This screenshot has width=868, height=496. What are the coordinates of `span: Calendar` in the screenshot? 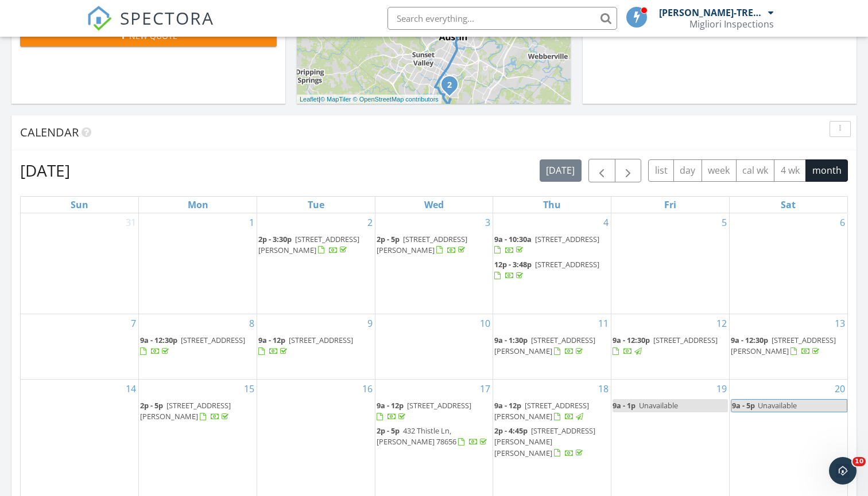 It's located at (49, 132).